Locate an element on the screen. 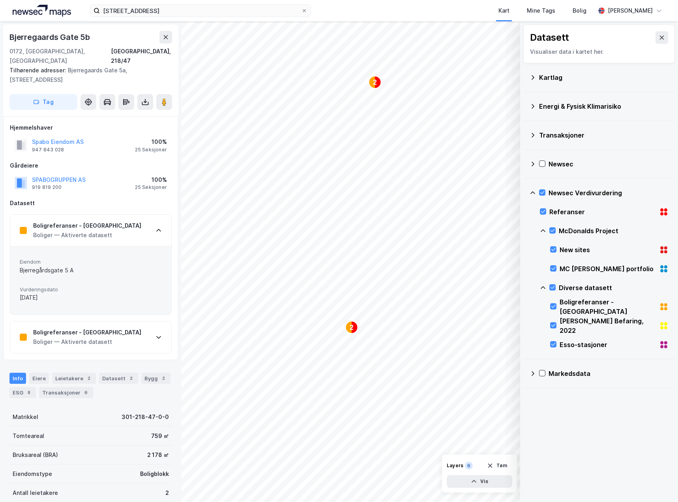  div: Energi & Fysisk Klimarisiko is located at coordinates (604, 106).